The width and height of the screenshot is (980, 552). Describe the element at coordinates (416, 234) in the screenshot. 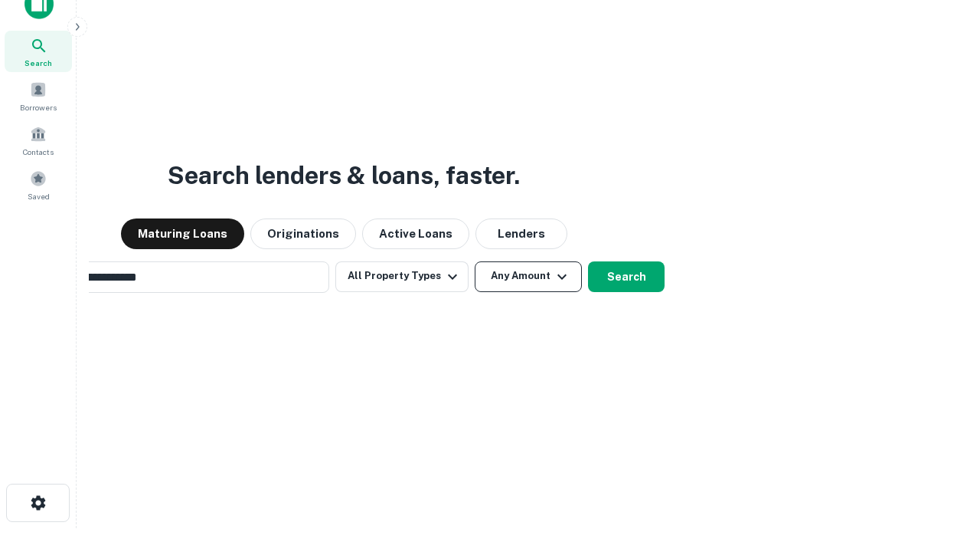

I see `button: Active Loans` at that location.